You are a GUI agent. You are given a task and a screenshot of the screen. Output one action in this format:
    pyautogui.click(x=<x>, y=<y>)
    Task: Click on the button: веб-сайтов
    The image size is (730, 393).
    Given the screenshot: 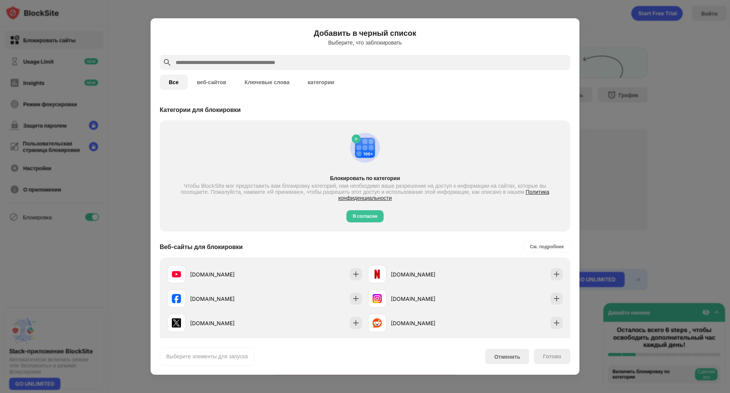 What is the action you would take?
    pyautogui.click(x=212, y=82)
    